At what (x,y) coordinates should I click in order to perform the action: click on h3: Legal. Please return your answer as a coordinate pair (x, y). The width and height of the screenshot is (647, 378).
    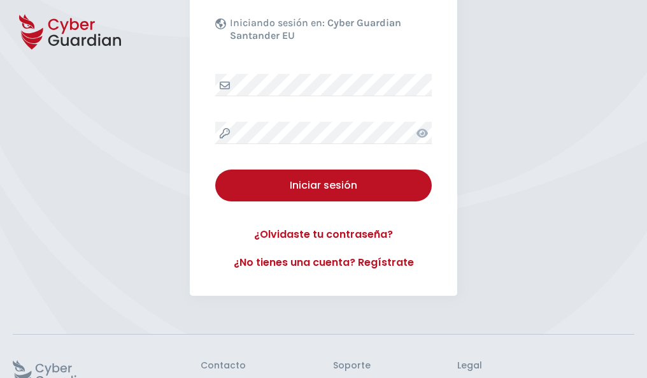
    Looking at the image, I should click on (546, 366).